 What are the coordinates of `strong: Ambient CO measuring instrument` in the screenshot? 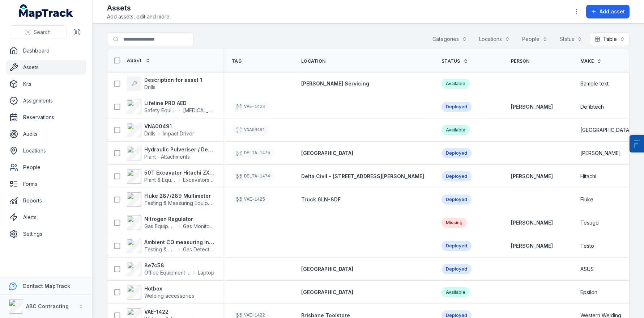 It's located at (179, 243).